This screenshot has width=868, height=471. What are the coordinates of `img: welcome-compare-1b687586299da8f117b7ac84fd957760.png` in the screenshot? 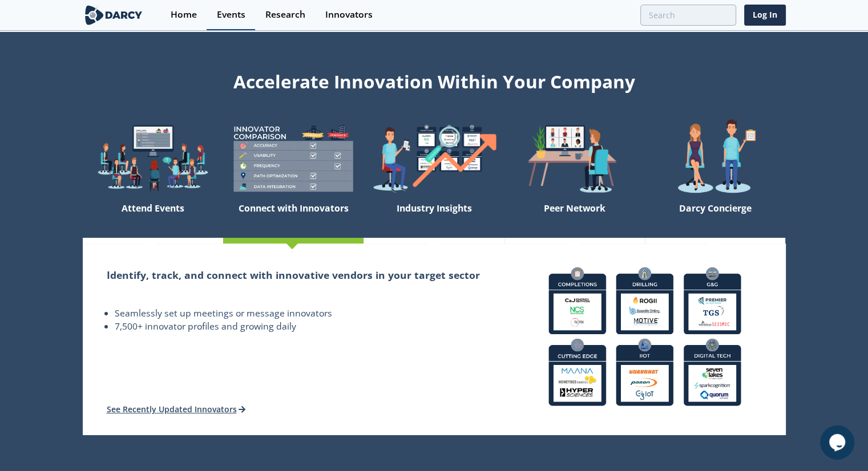 It's located at (293, 158).